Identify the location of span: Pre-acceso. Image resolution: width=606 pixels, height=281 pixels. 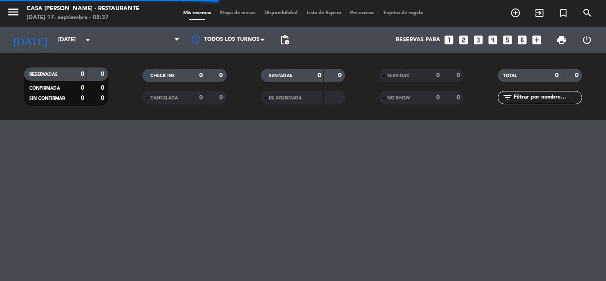
(362, 13).